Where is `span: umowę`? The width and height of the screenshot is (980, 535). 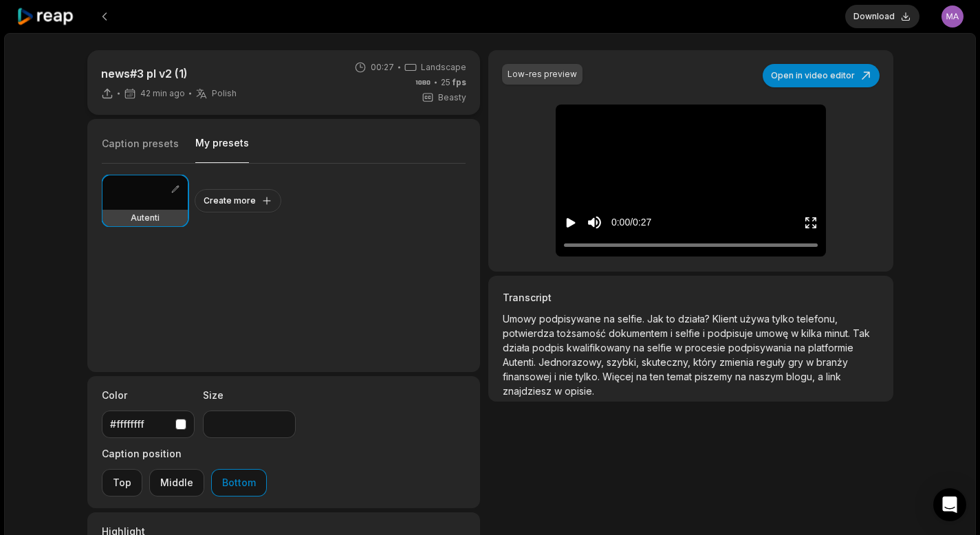
span: umowę is located at coordinates (773, 333).